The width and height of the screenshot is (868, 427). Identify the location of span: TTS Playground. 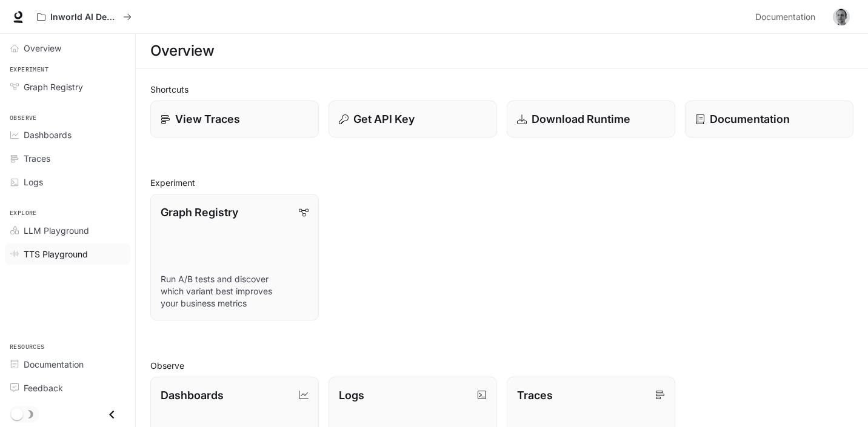
(56, 254).